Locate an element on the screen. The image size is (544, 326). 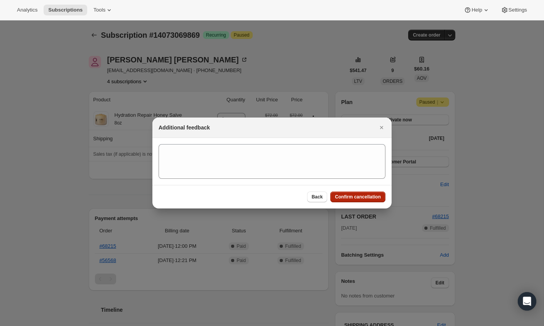
button: Subscriptions is located at coordinates (65, 10).